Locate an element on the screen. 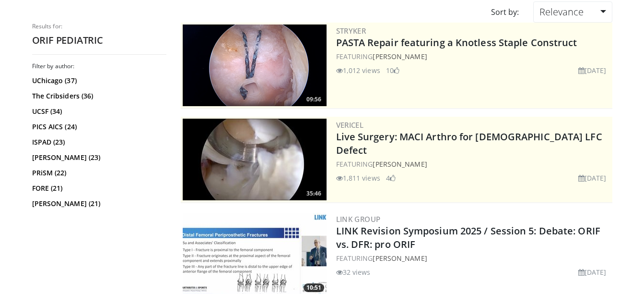 This screenshot has height=294, width=644. a: PRiSM (22) is located at coordinates (98, 173).